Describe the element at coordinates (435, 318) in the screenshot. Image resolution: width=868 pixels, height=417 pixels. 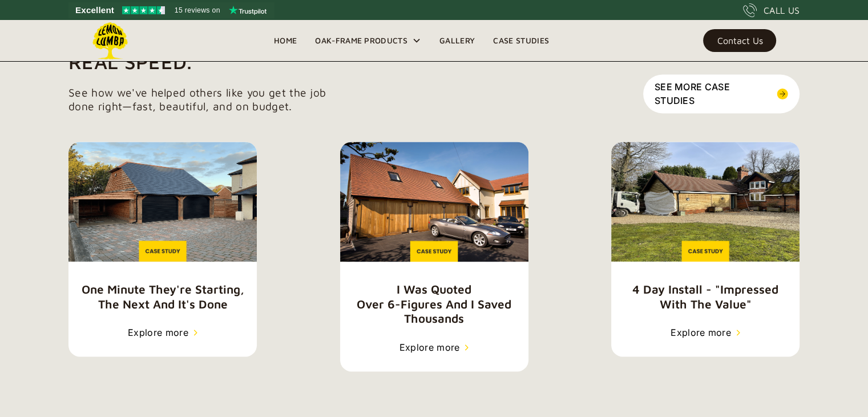
I see `a: I was quotedover 6-figures and I saved thousandsExplore more` at that location.